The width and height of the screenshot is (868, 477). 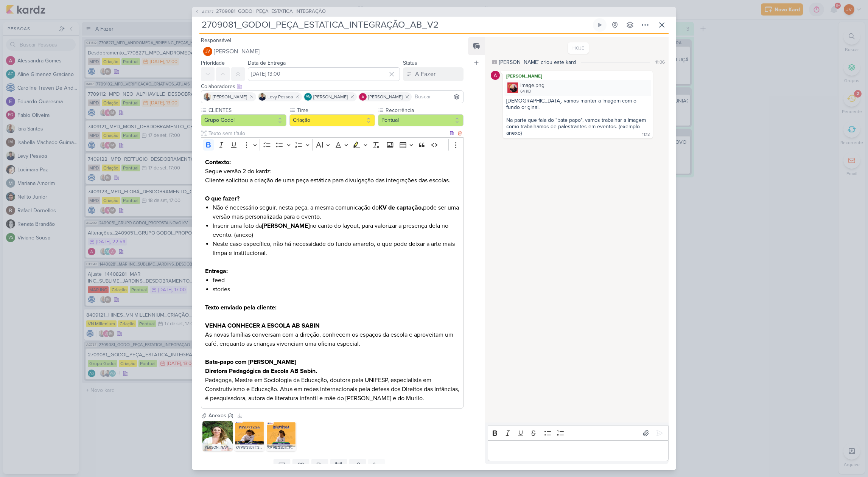 I want to click on label: Time, so click(x=335, y=110).